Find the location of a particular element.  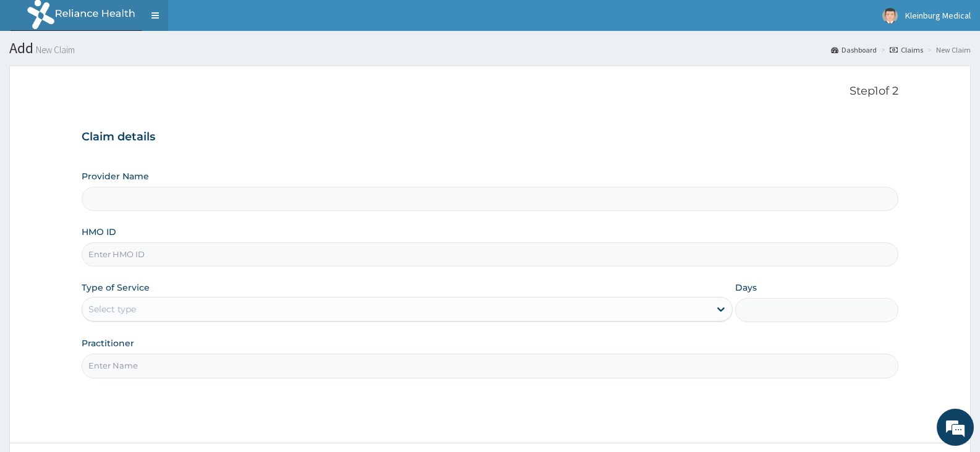

span: Kleinburg Medical is located at coordinates (938, 16).